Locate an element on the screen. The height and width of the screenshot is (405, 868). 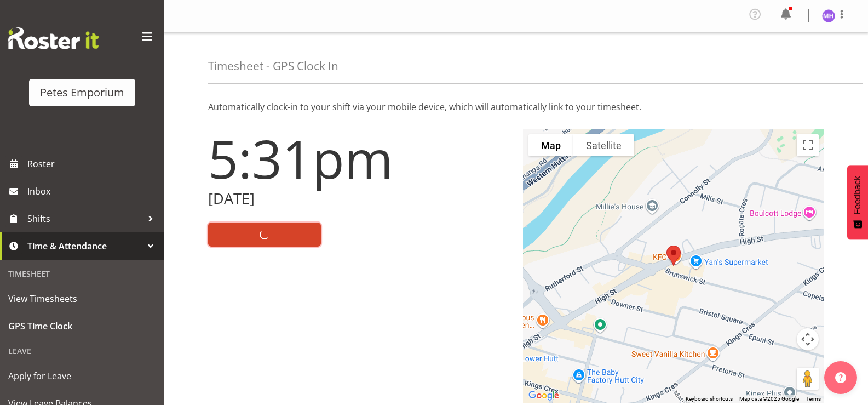
div: Leave is located at coordinates (82, 351).